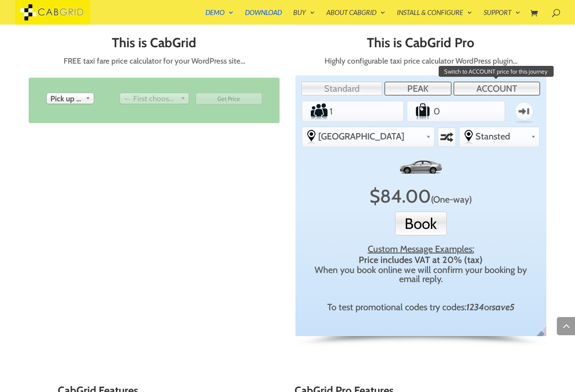  I want to click on a: CabGrid Taxi Plugin, so click(52, 11).